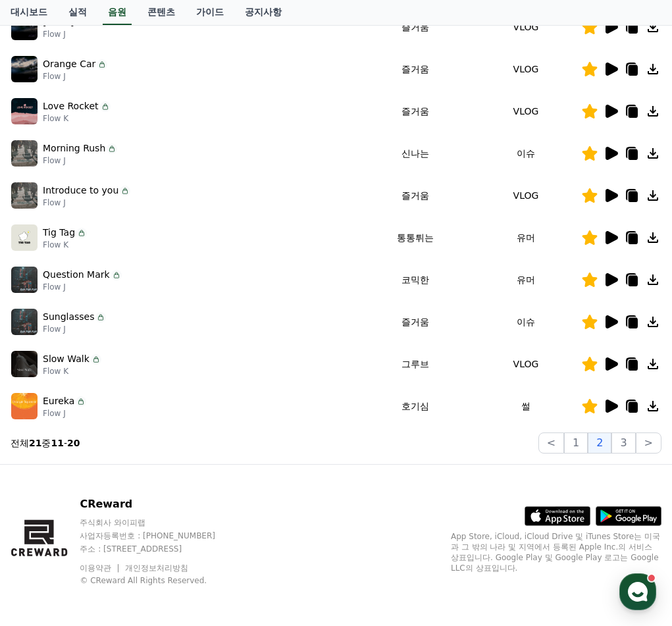 This screenshot has height=626, width=672. I want to click on a: 개인정보처리방침, so click(157, 569).